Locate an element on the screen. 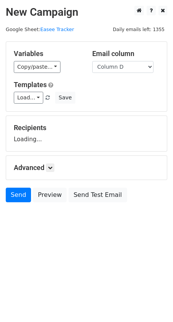 This screenshot has width=173, height=322. h5: Variables is located at coordinates (47, 54).